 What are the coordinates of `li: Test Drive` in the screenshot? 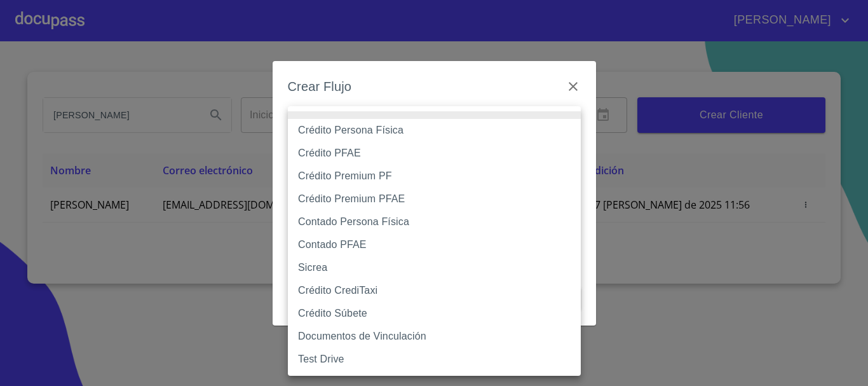 It's located at (434, 359).